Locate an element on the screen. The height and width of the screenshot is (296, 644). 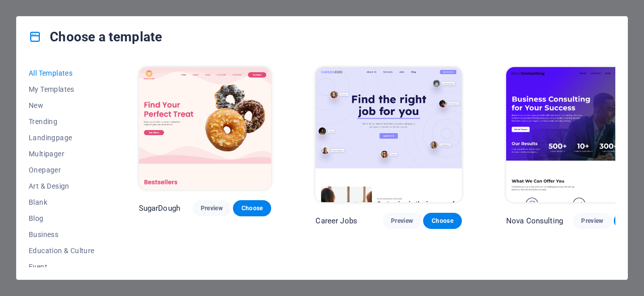
span: Landingpage is located at coordinates (61, 137).